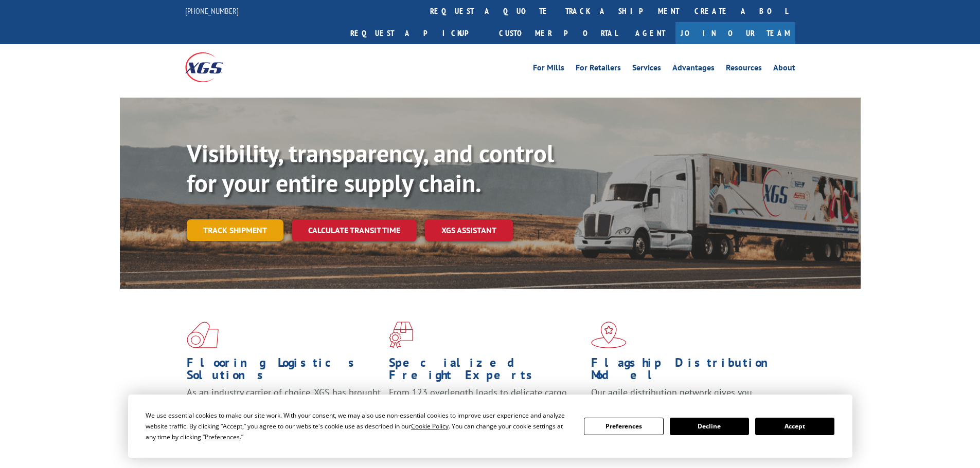  I want to click on a: Services, so click(647, 69).